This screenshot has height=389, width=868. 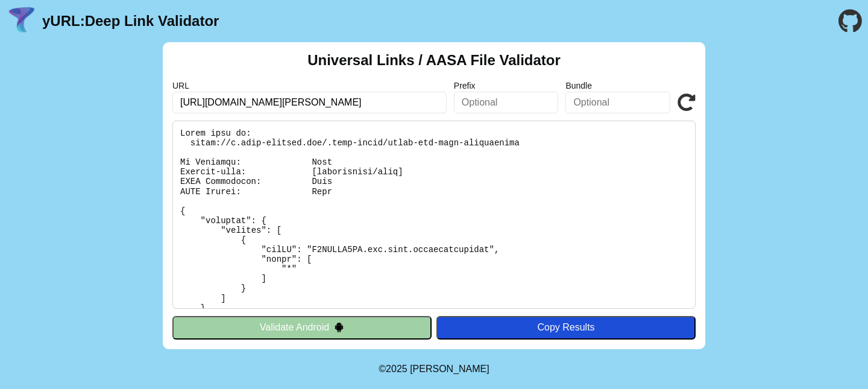 What do you see at coordinates (309, 103) in the screenshot?
I see `input: Required` at bounding box center [309, 103].